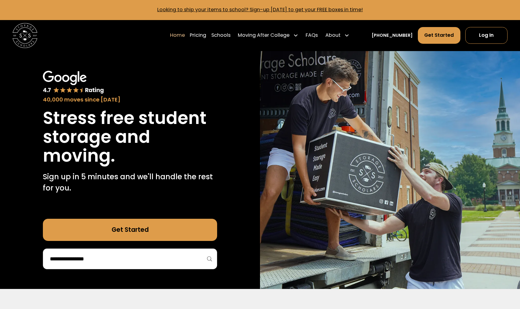 This screenshot has width=520, height=309. What do you see at coordinates (25, 36) in the screenshot?
I see `a: home` at bounding box center [25, 36].